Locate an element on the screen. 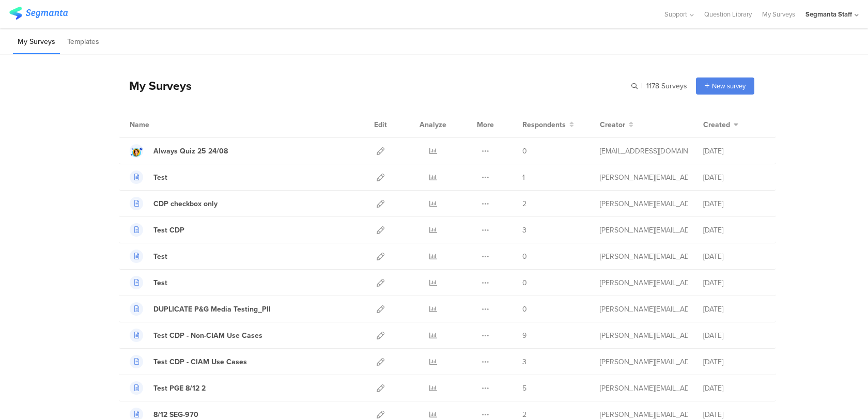  span: 1 is located at coordinates (523, 177).